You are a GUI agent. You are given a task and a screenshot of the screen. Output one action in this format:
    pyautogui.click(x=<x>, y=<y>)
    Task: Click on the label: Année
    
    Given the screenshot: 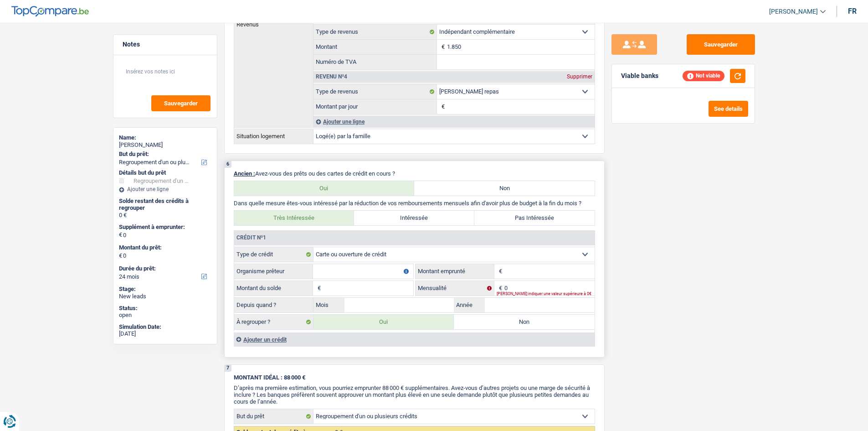 What is the action you would take?
    pyautogui.click(x=470, y=305)
    